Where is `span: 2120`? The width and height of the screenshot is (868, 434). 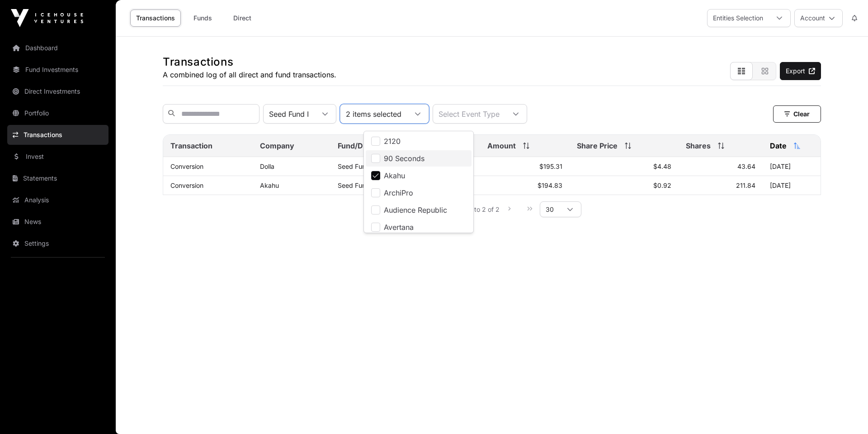
span: 2120 is located at coordinates (392, 141).